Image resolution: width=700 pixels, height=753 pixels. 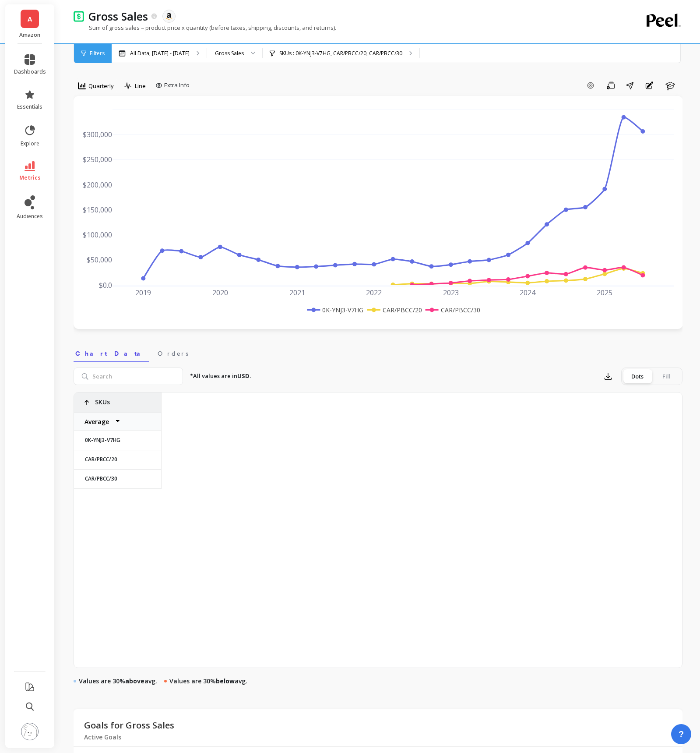 I want to click on div: Fill, so click(x=667, y=376).